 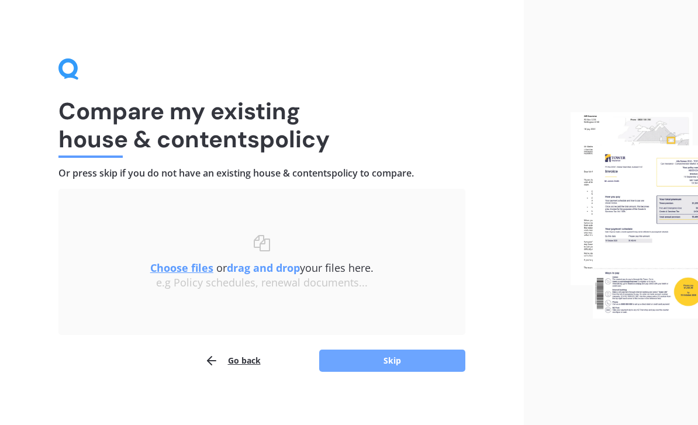 What do you see at coordinates (263, 268) in the screenshot?
I see `b: drag and drop` at bounding box center [263, 268].